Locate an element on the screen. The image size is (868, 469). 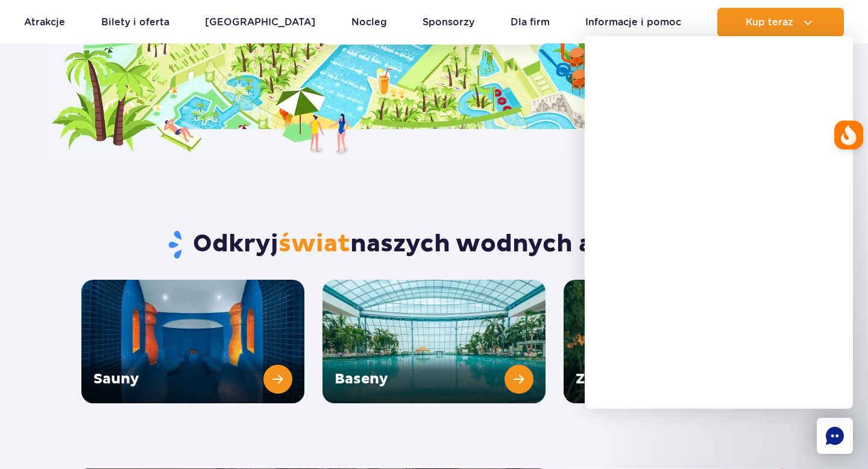
a: Sauny is located at coordinates (193, 341).